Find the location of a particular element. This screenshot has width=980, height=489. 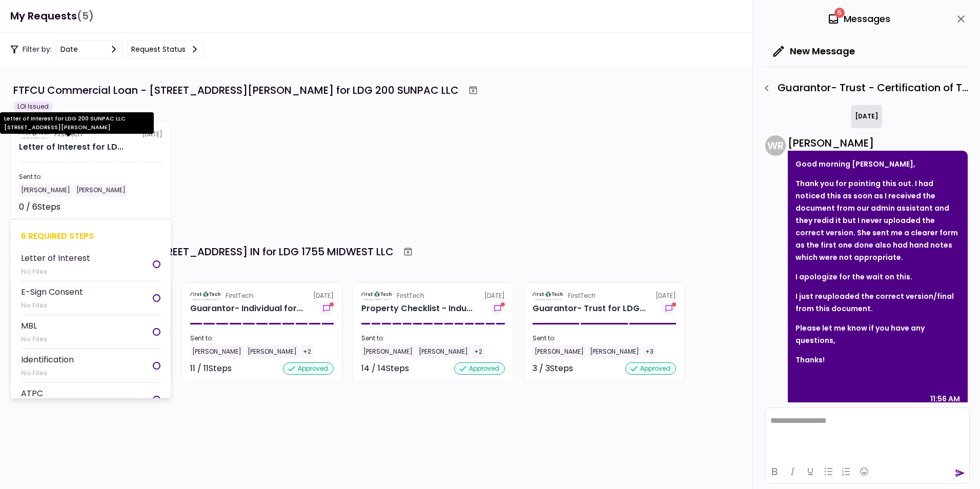

div: LOI Issued is located at coordinates (33, 106).